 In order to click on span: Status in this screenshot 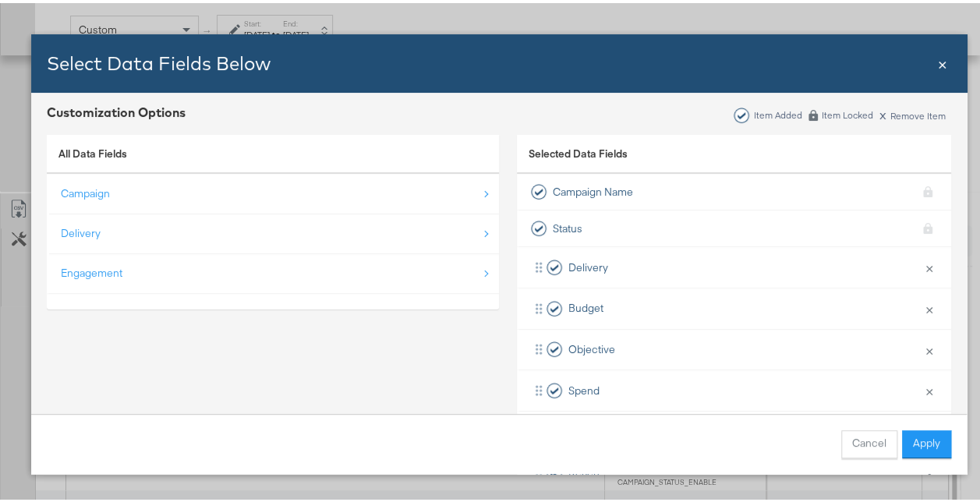, I will do `click(567, 225)`.